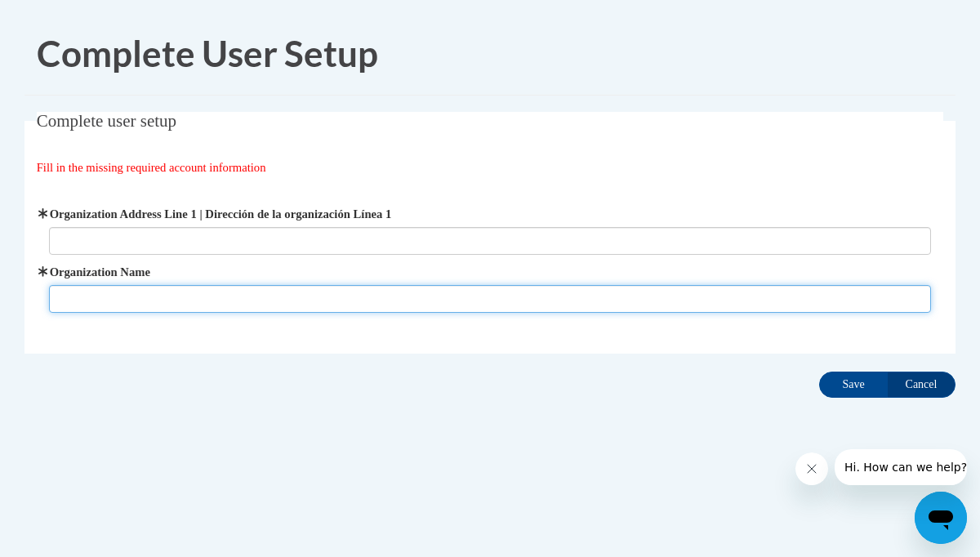 The height and width of the screenshot is (557, 980). I want to click on span: Complete User Setup, so click(207, 53).